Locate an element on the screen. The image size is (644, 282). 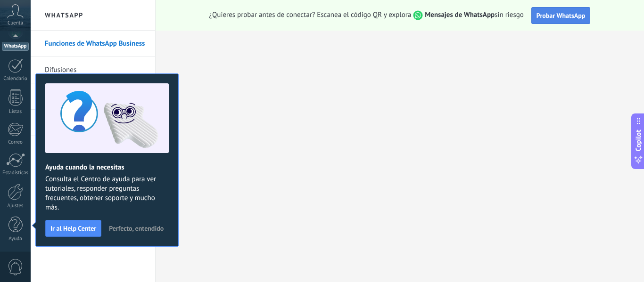
span: ¿Quieres probar antes de conectar? Escanea el código QR y explora sin riesgo is located at coordinates (366, 15).